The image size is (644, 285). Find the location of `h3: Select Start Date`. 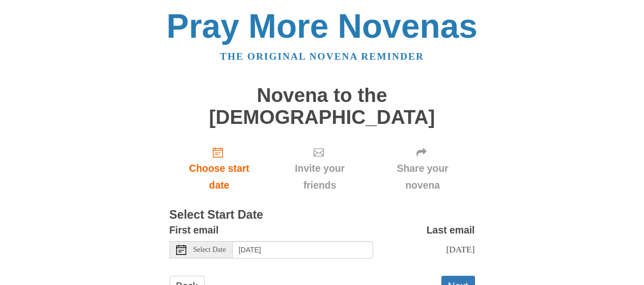

h3: Select Start Date is located at coordinates (322, 215).